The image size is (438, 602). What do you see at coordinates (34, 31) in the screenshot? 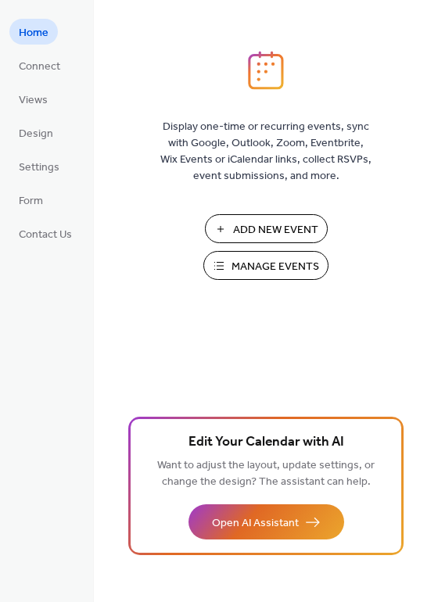
I see `a: Home` at bounding box center [34, 31].